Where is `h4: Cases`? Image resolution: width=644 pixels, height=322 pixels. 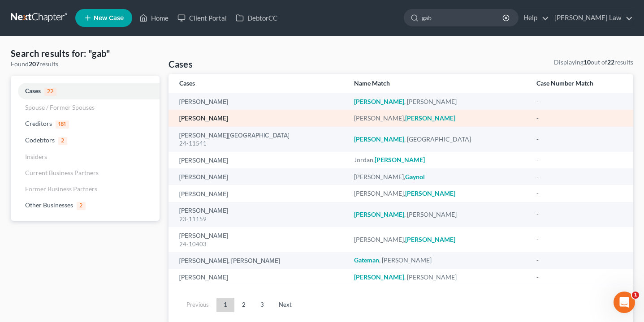 h4: Cases is located at coordinates (181, 64).